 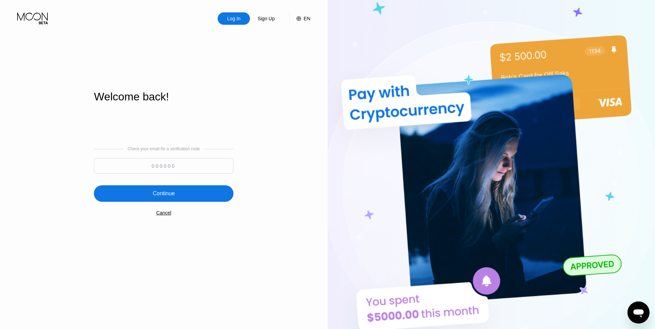 I want to click on input: 000000, so click(x=164, y=166).